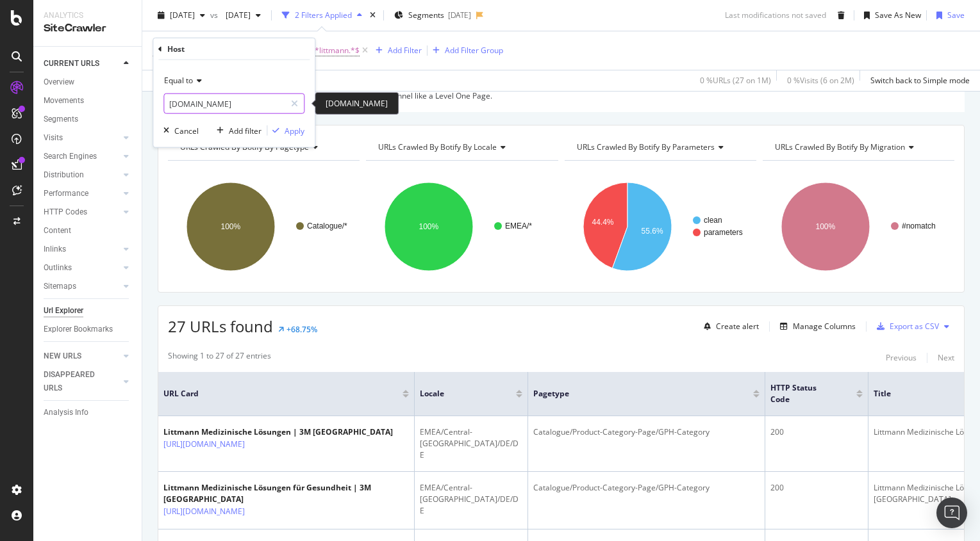 This screenshot has width=980, height=541. I want to click on span: URLs Crawled By Botify By migration, so click(840, 147).